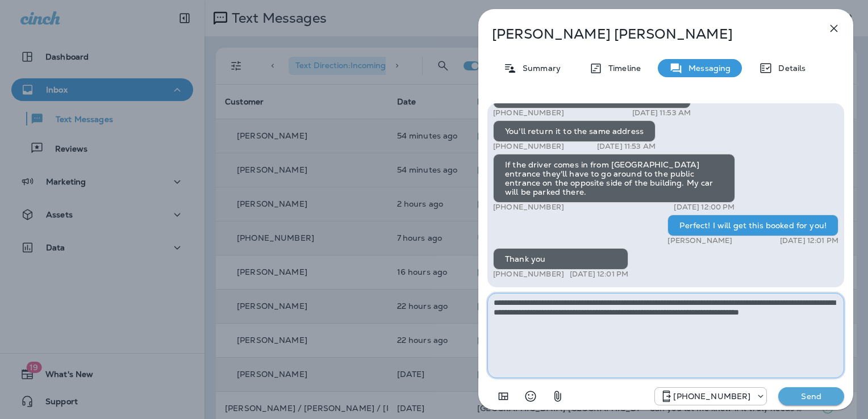 The height and width of the screenshot is (419, 868). Describe the element at coordinates (530, 396) in the screenshot. I see `button: Select an emoji` at that location.